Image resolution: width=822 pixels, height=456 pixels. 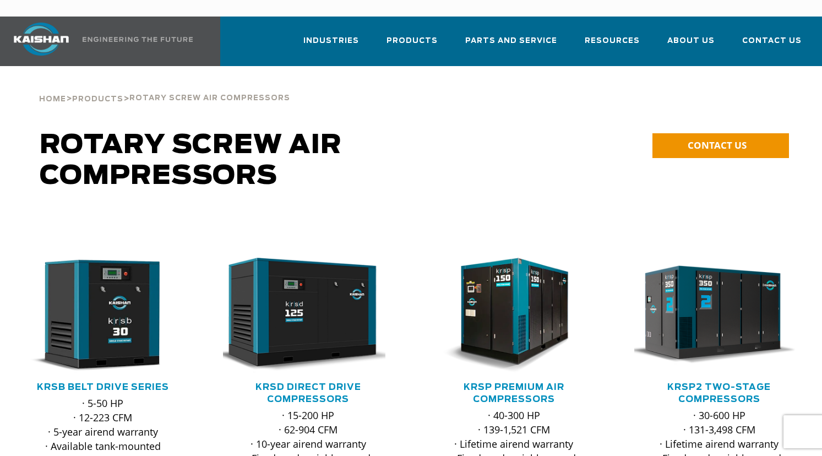 What do you see at coordinates (772, 41) in the screenshot?
I see `span: Contact Us` at bounding box center [772, 41].